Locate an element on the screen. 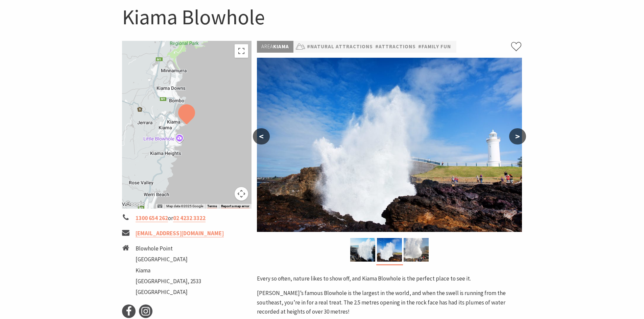  a: #Natural Attractions is located at coordinates (339, 46).